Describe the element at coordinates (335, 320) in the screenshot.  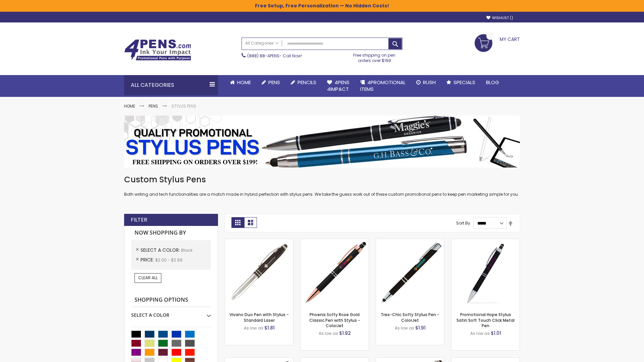
I see `a: Phoenix Softy Rose Gold Classic Pen with Stylus - ColorJet` at that location.